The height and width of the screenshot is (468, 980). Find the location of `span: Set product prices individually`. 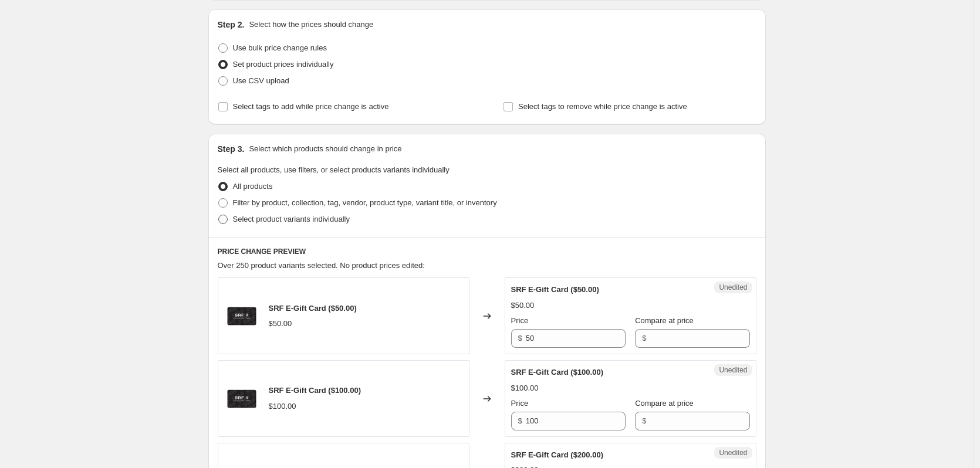

span: Set product prices individually is located at coordinates (283, 64).